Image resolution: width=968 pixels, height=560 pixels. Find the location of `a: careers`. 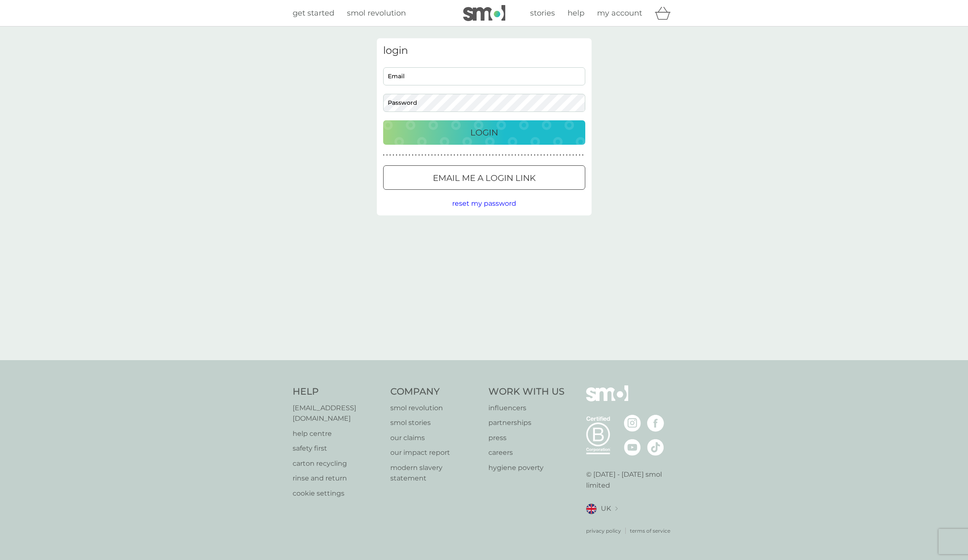

a: careers is located at coordinates (526, 453).